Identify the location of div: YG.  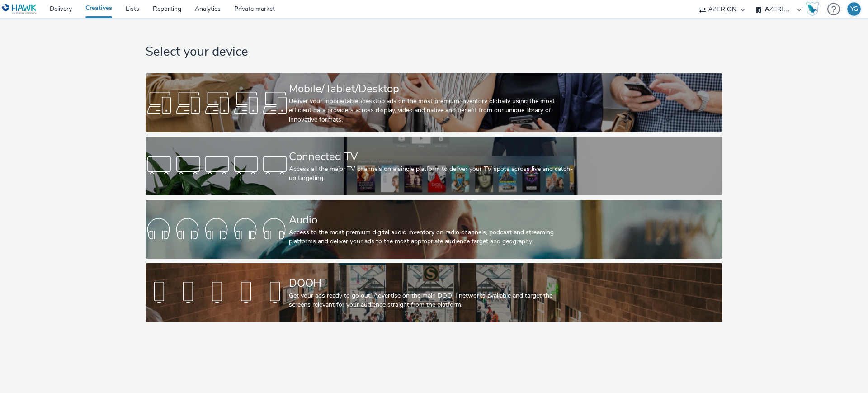
(854, 9).